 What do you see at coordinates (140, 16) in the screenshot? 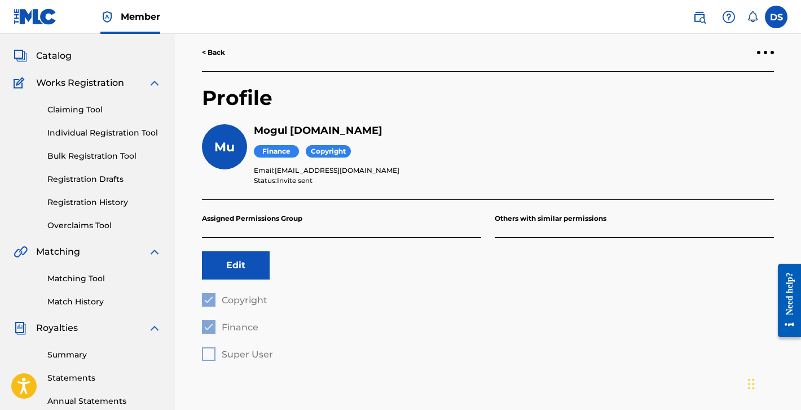
I see `span: Member` at bounding box center [140, 16].